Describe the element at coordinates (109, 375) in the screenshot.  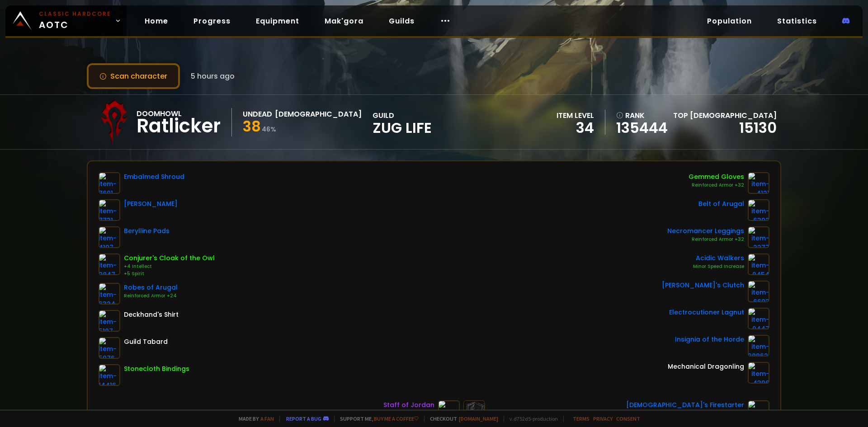
I see `img: item-14416` at that location.